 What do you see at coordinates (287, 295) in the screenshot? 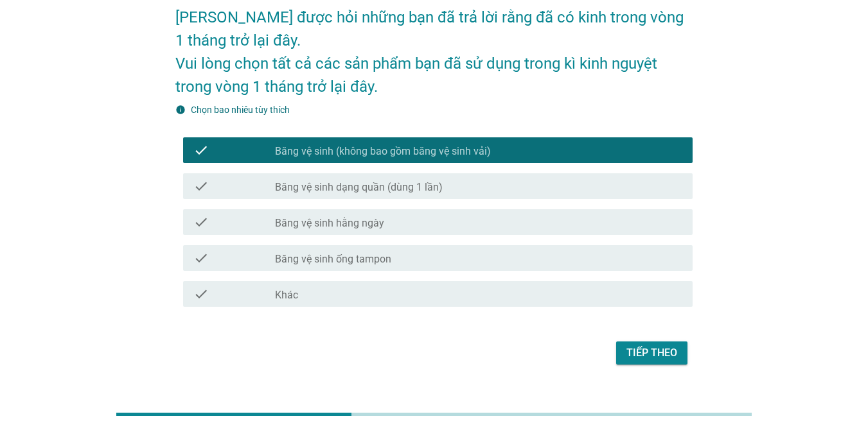
I see `label: Khác` at bounding box center [287, 295].